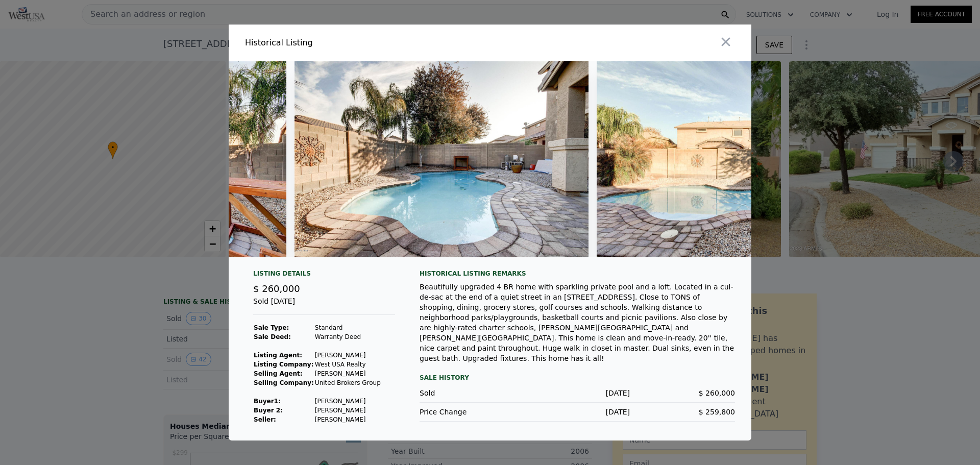 The width and height of the screenshot is (980, 465). Describe the element at coordinates (348, 337) in the screenshot. I see `td: Warranty Deed` at that location.